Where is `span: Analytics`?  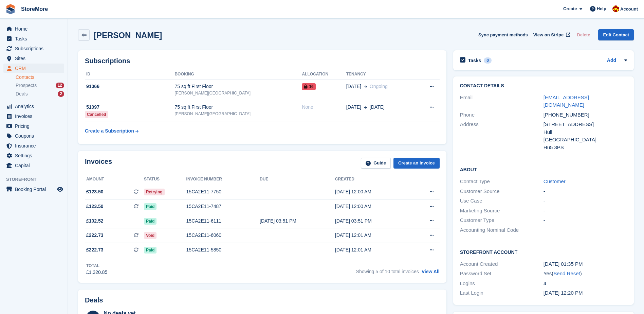
span: Analytics is located at coordinates (35, 106).